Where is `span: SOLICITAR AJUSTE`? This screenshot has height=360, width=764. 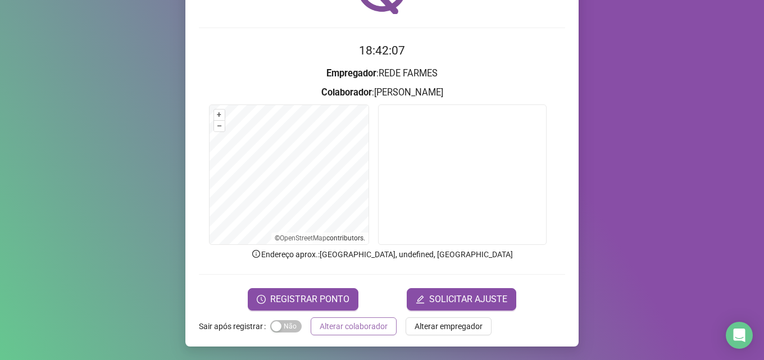
span: SOLICITAR AJUSTE is located at coordinates (468, 299).